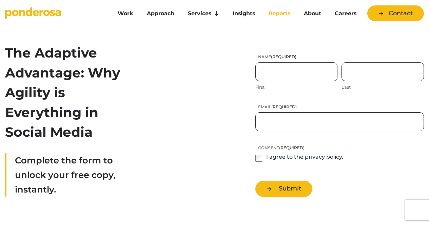 Image resolution: width=429 pixels, height=225 pixels. Describe the element at coordinates (275, 57) in the screenshot. I see `legend: Name` at that location.